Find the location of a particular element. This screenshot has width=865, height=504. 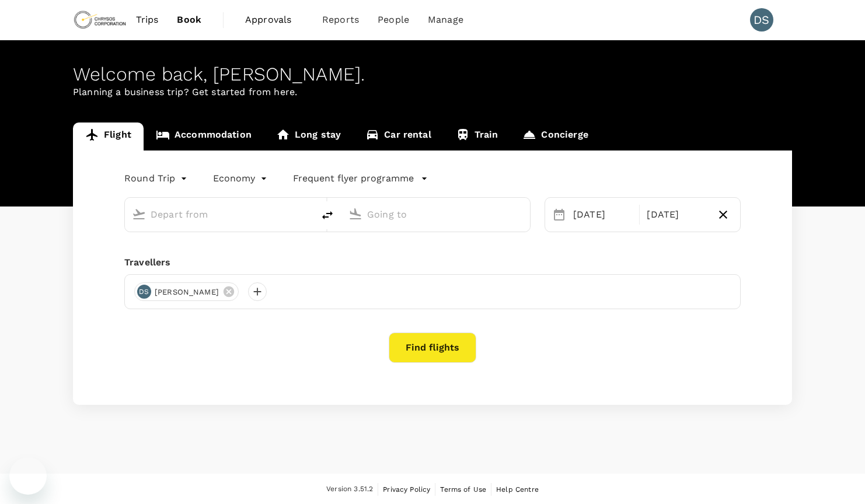

img: Chrysos Corporation is located at coordinates (100, 20).